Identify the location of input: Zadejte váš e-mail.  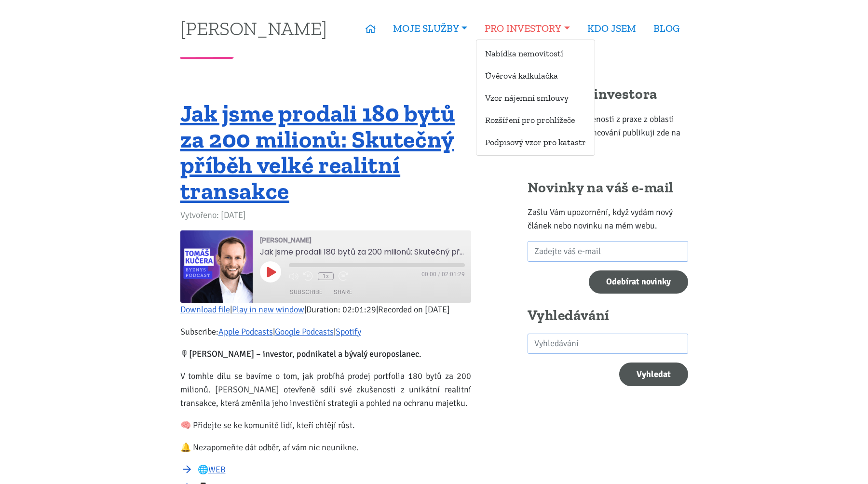
(608, 252).